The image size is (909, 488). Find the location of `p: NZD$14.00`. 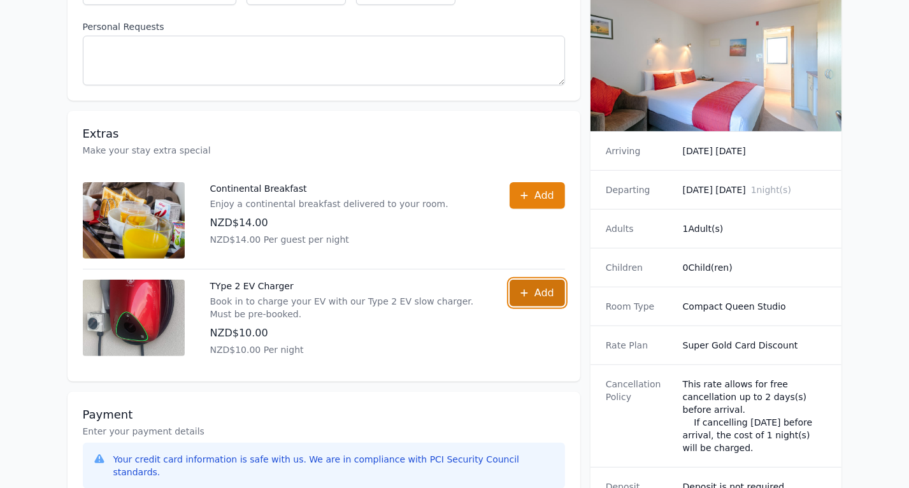

p: NZD$14.00 is located at coordinates (329, 223).